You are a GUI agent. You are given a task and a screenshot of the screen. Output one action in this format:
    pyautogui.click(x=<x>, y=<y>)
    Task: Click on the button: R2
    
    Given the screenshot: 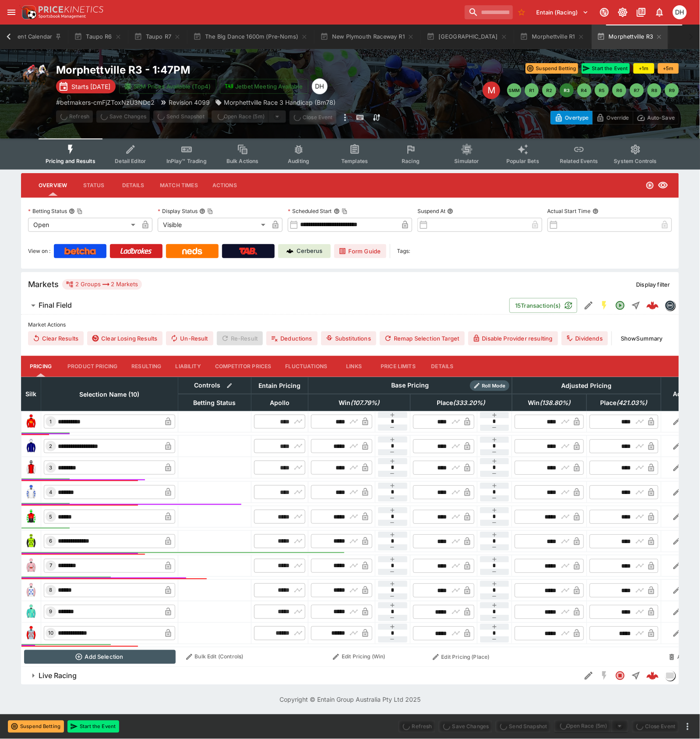 What is the action you would take?
    pyautogui.click(x=549, y=90)
    